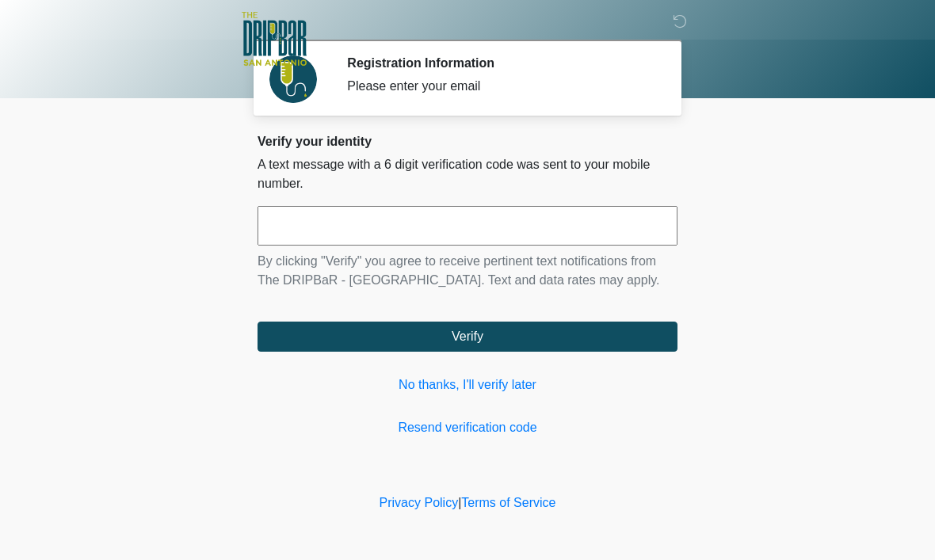 This screenshot has width=935, height=560. What do you see at coordinates (500, 87) in the screenshot?
I see `div: Please enter your email` at bounding box center [500, 87].